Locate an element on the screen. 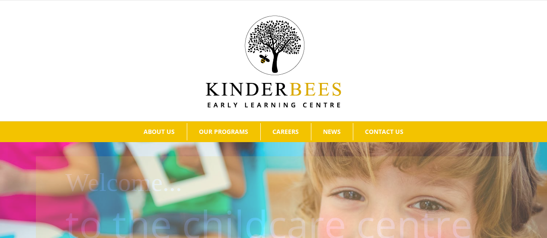 The image size is (547, 238). img: Kinder Bees Logo is located at coordinates (273, 61).